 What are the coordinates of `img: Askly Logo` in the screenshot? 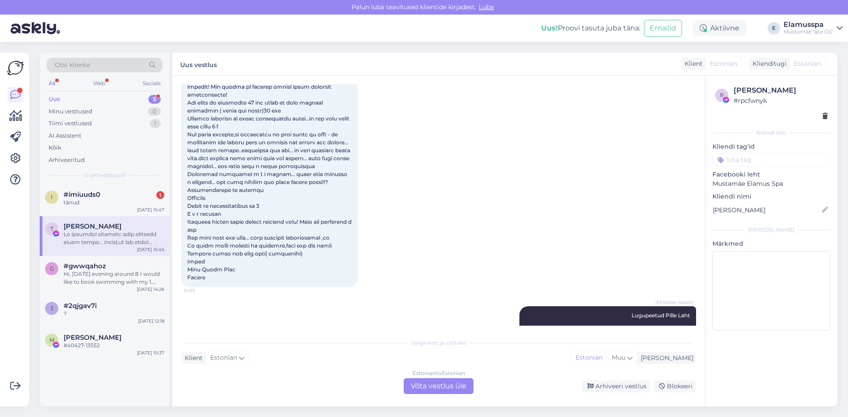 It's located at (15, 68).